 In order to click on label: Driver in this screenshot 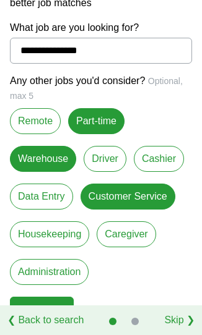, I will do `click(105, 159)`.